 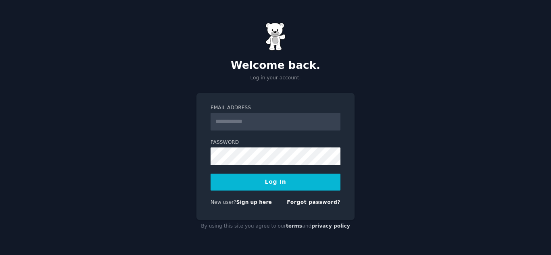 I want to click on a: Sign up here, so click(x=254, y=202).